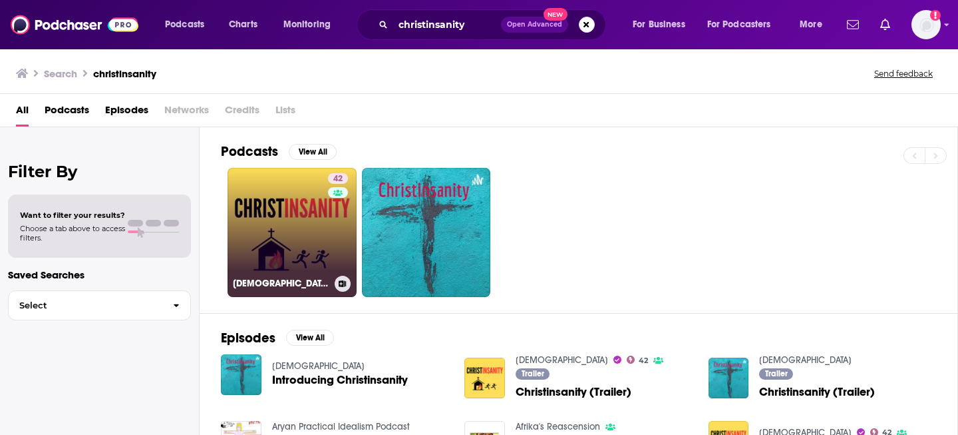 The image size is (958, 435). What do you see at coordinates (248, 337) in the screenshot?
I see `h2: Episodes` at bounding box center [248, 337].